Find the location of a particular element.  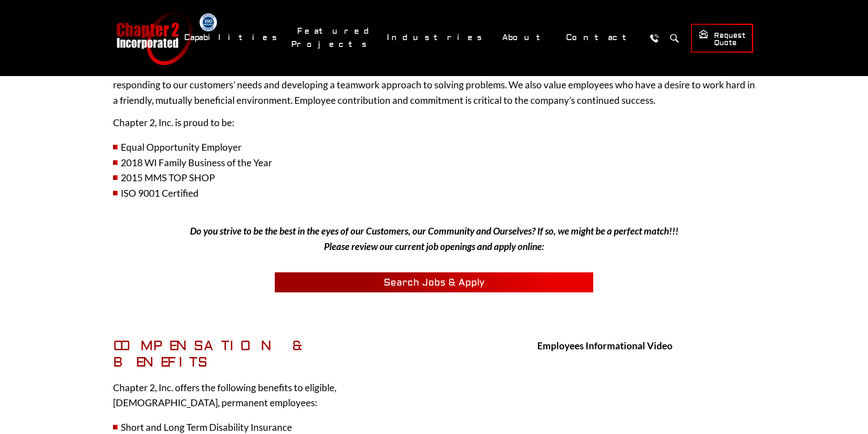

li: Equal Opportunity Employer is located at coordinates (434, 147).